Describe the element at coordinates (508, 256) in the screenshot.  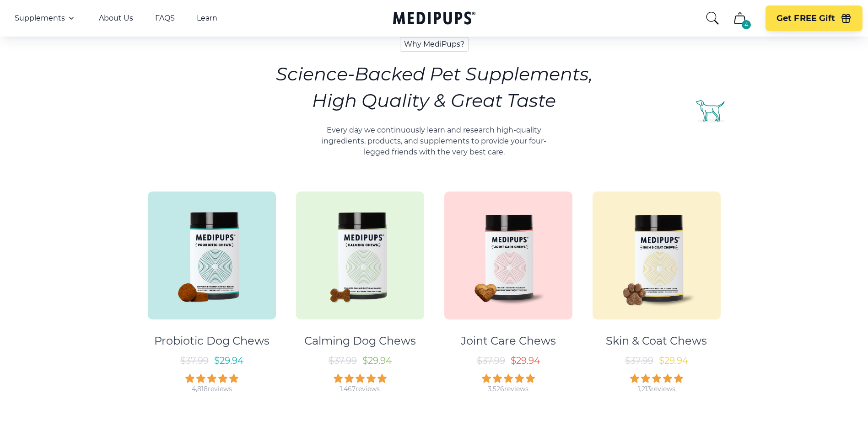
I see `img: Joint Care Chews - Medipups` at that location.